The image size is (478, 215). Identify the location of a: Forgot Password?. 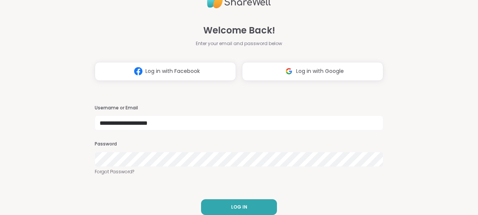
(239, 172).